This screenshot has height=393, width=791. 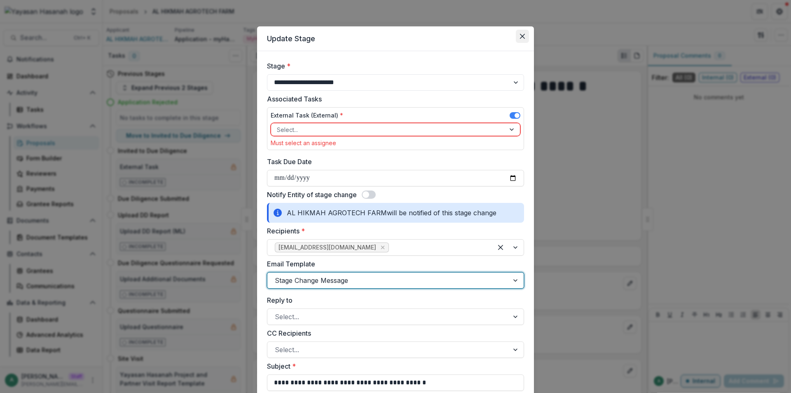 I want to click on label: Stage, so click(x=393, y=66).